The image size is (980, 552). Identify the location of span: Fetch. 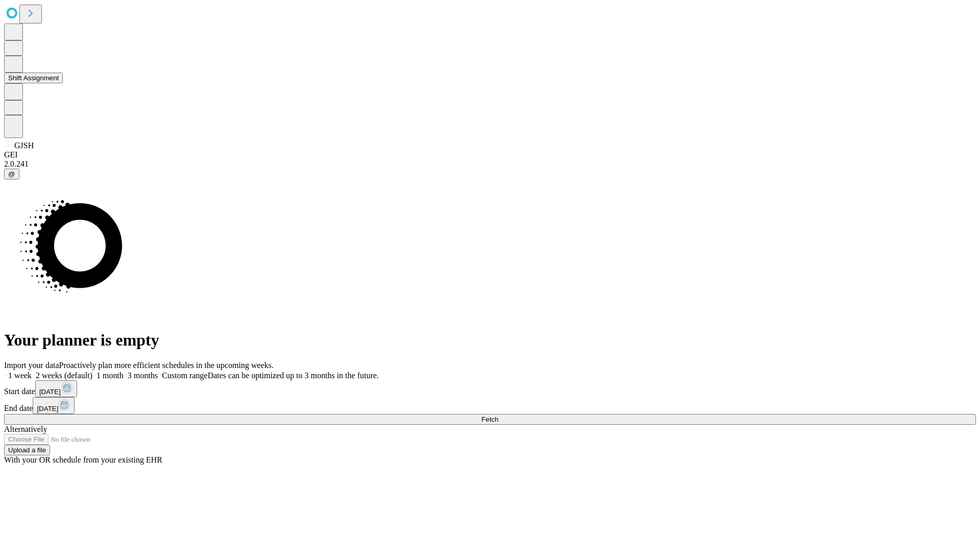
(490, 419).